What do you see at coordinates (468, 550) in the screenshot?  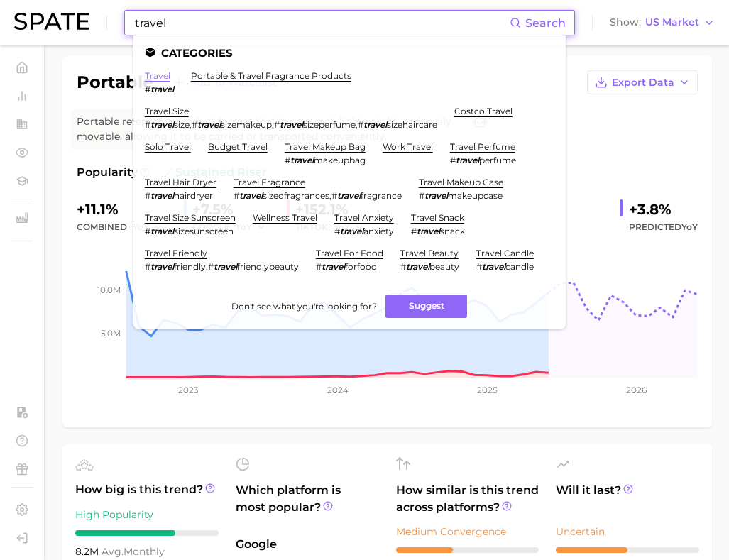 I see `div: 4 / 10` at bounding box center [468, 550].